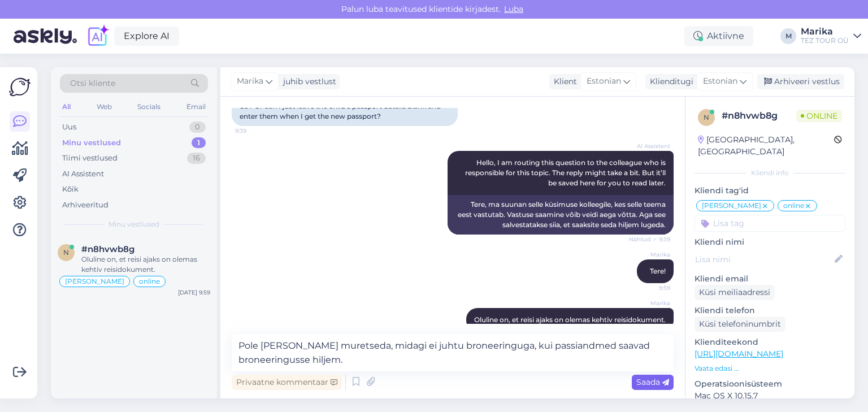 The image size is (868, 412). Describe the element at coordinates (649, 146) in the screenshot. I see `span: AI Assistent` at that location.